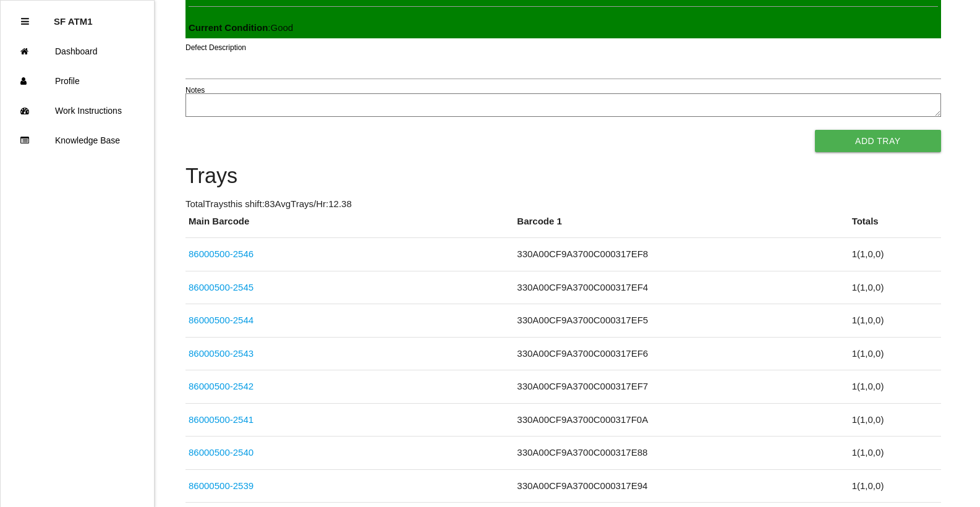 The height and width of the screenshot is (507, 980). What do you see at coordinates (221, 320) in the screenshot?
I see `a: 86000500-2544` at bounding box center [221, 320].